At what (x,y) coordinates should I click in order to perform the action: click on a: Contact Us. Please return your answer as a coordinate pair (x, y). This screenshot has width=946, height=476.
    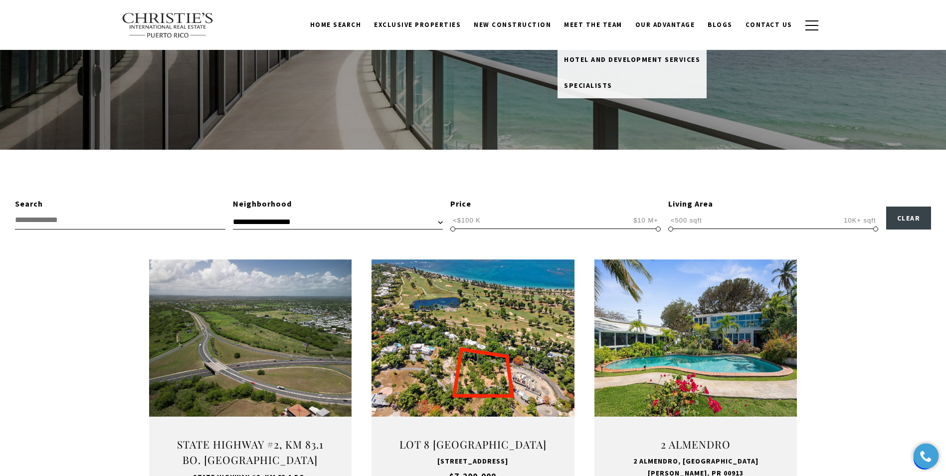
    Looking at the image, I should click on (769, 25).